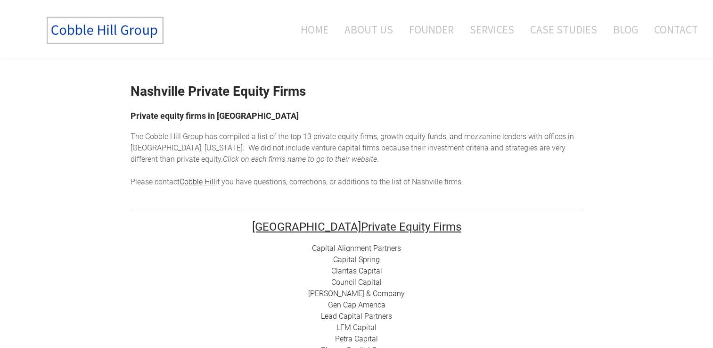 The image size is (713, 348). What do you see at coordinates (348, 153) in the screenshot?
I see `span: enture capital firms because their investment criteria and strategies are very different than pri...` at bounding box center [348, 153].